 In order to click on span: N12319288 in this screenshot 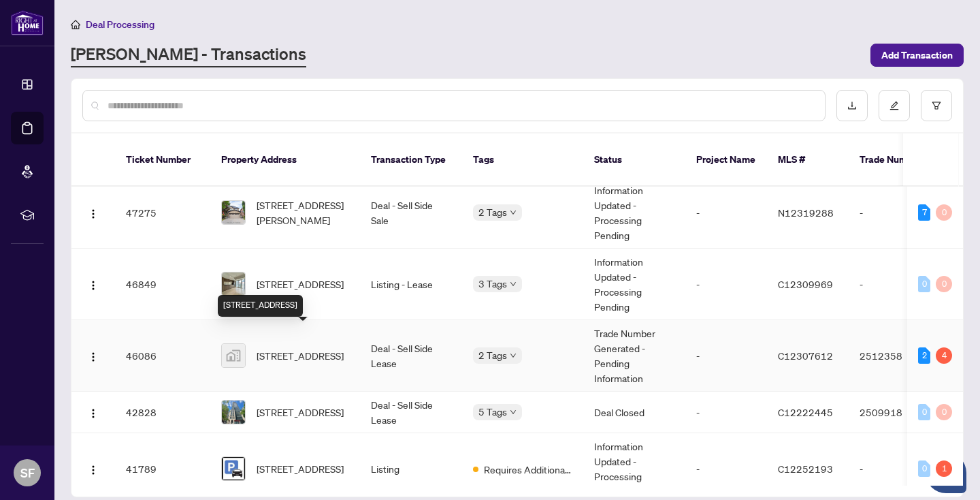, I will do `click(806, 212)`.